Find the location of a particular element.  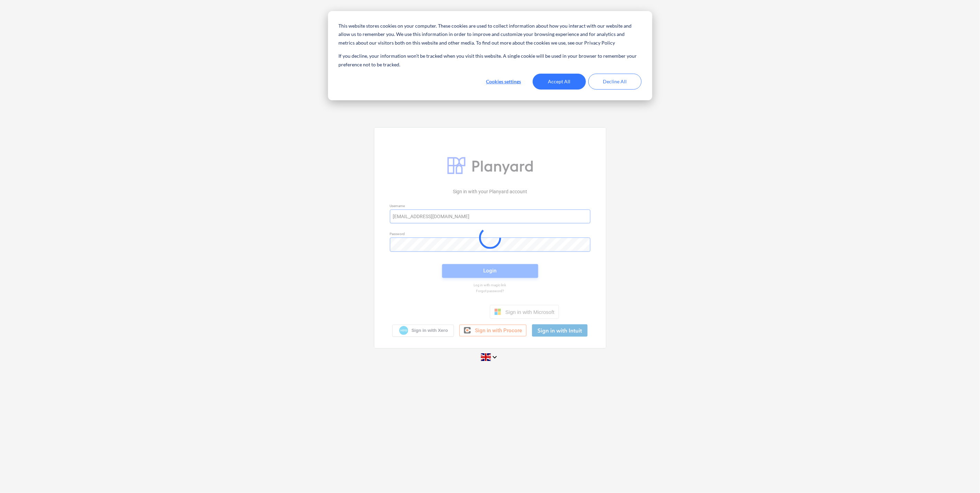

button: Cookies settings is located at coordinates (504, 81).